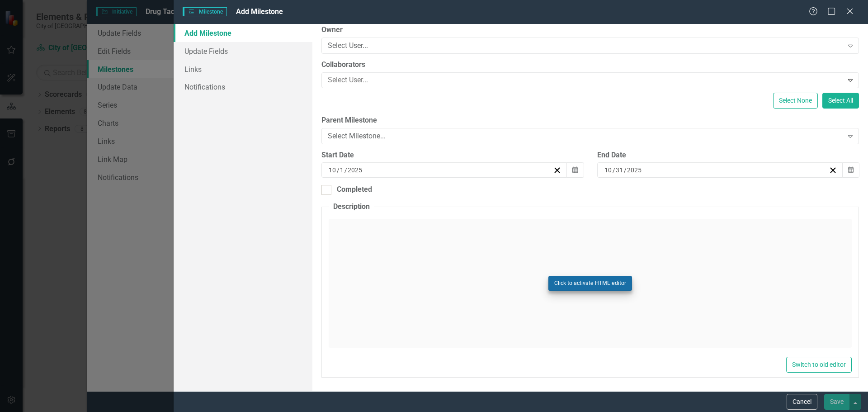  What do you see at coordinates (259, 11) in the screenshot?
I see `span: Add Milestone` at bounding box center [259, 11].